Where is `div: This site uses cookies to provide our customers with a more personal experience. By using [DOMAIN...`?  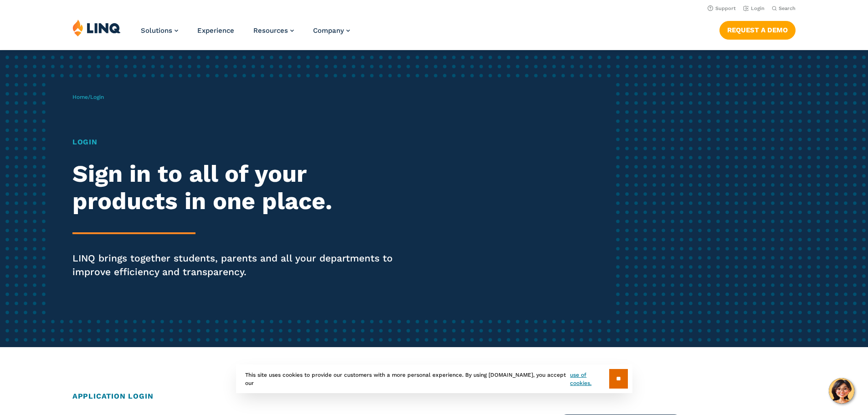 div: This site uses cookies to provide our customers with a more personal experience. By using [DOMAIN... is located at coordinates (434, 378).